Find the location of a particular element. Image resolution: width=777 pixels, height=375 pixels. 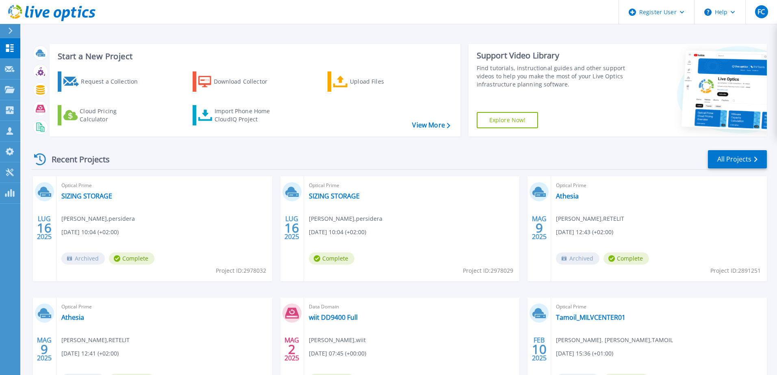

div: Support Video Library is located at coordinates (553, 56).